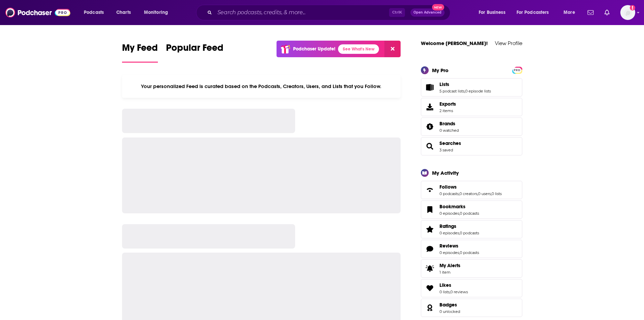 The width and height of the screenshot is (644, 320). I want to click on button: Open AdvancedNew, so click(427, 12).